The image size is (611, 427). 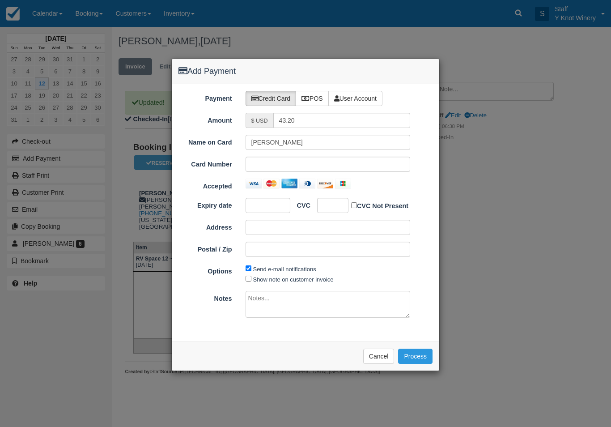 I want to click on label: Notes, so click(x=205, y=297).